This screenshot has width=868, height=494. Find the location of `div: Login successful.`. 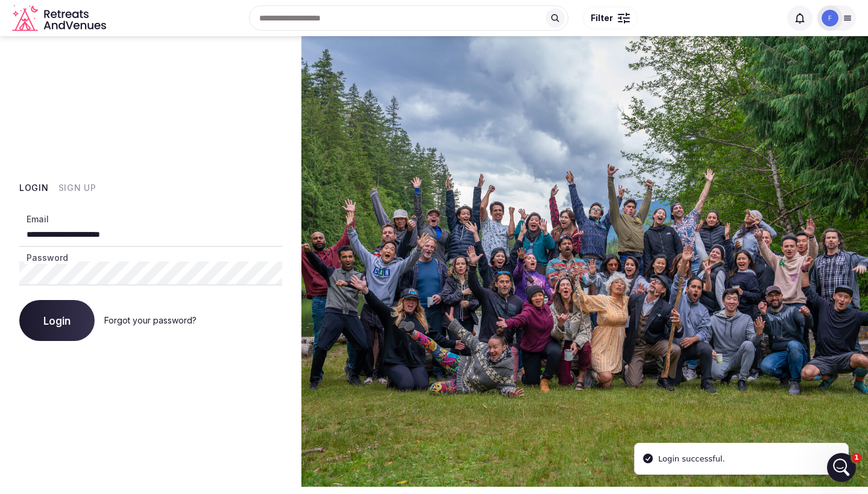

div: Login successful. is located at coordinates (691, 459).